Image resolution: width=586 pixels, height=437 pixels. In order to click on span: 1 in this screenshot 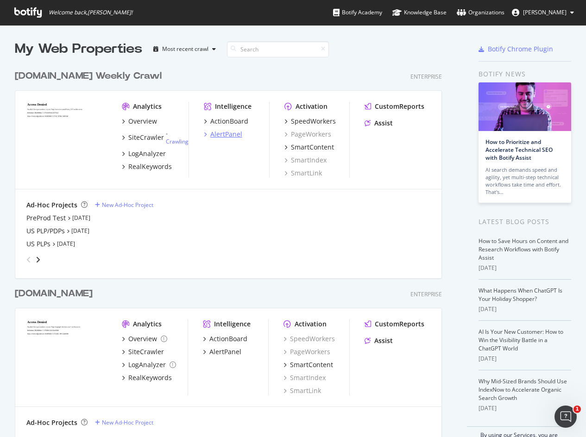, I will do `click(577, 409)`.